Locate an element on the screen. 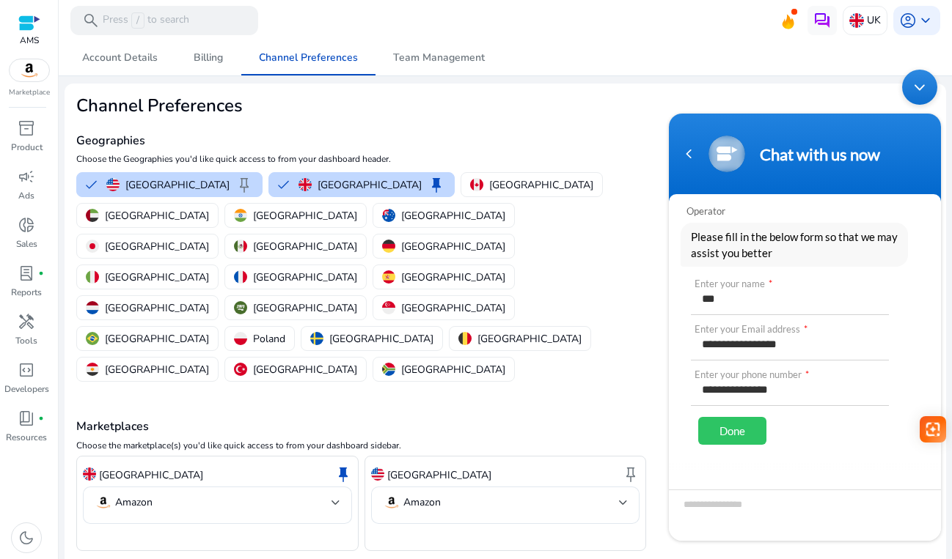  span: inventory_2 is located at coordinates (26, 128).